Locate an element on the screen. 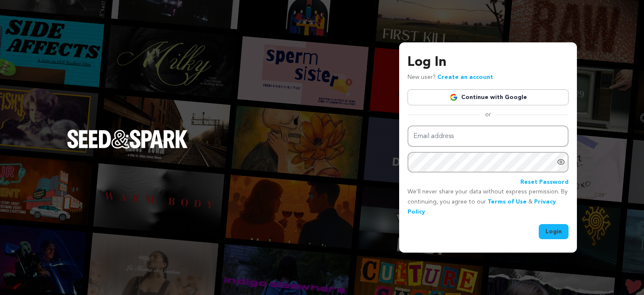 This screenshot has width=644, height=295. a: Seed&Spark Homepage is located at coordinates (127, 147).